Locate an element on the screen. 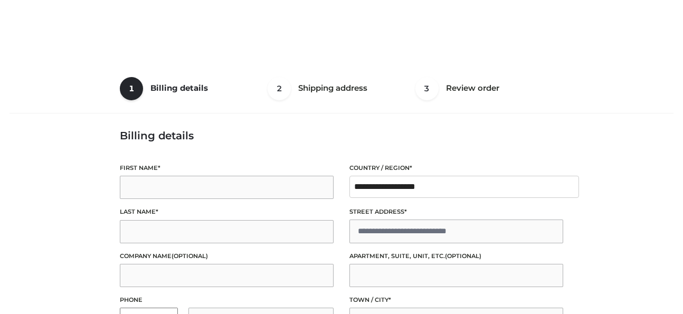  label: Apartment, suite, unit, etc. is located at coordinates (456, 256).